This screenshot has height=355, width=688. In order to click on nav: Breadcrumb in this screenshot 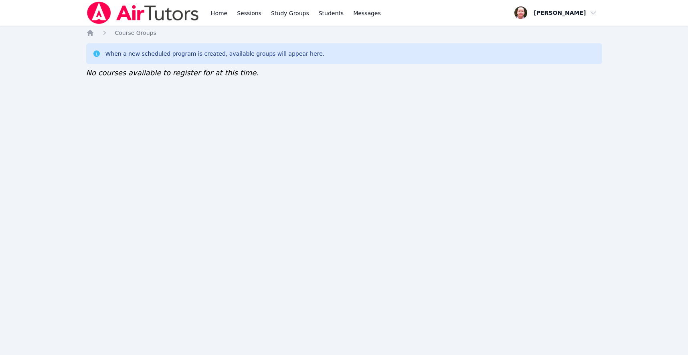, I will do `click(344, 33)`.